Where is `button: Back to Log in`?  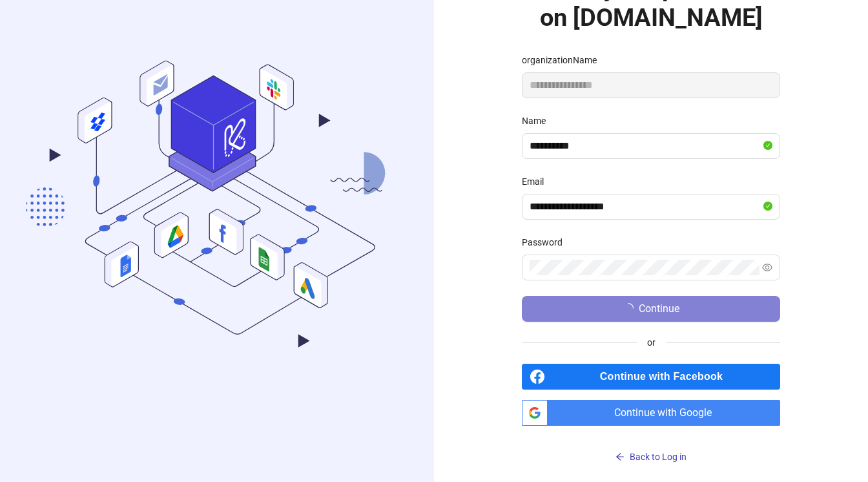
button: Back to Log in is located at coordinates (651, 457).